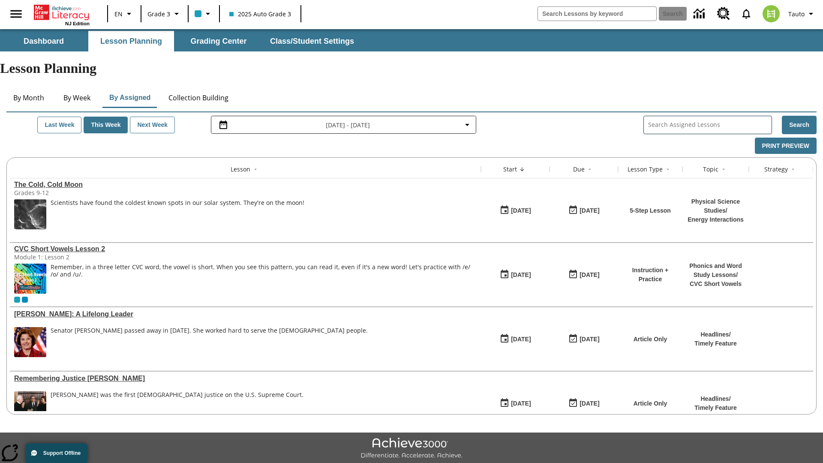 The width and height of the screenshot is (823, 463). I want to click on img: image, so click(30, 214).